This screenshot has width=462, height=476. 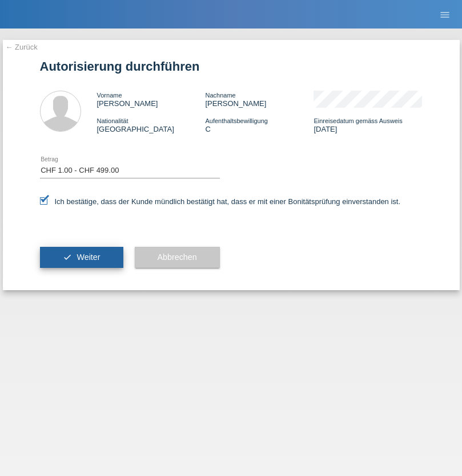 What do you see at coordinates (88, 257) in the screenshot?
I see `span: Weiter` at bounding box center [88, 257].